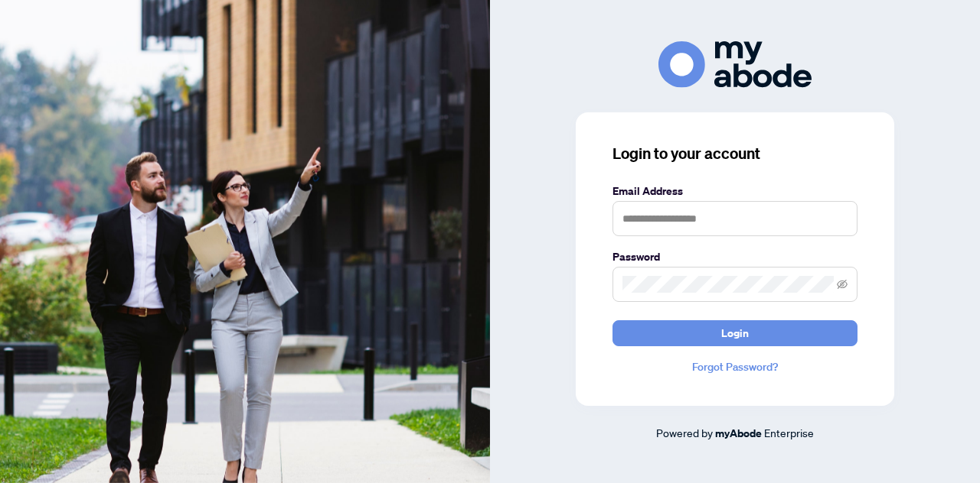  What do you see at coordinates (738, 434) in the screenshot?
I see `a: myAbode` at bounding box center [738, 434].